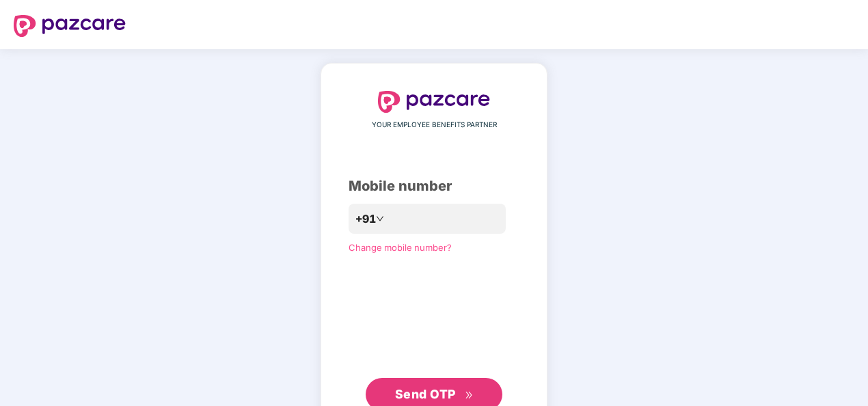 The height and width of the screenshot is (406, 868). I want to click on span: Send OTP, so click(425, 393).